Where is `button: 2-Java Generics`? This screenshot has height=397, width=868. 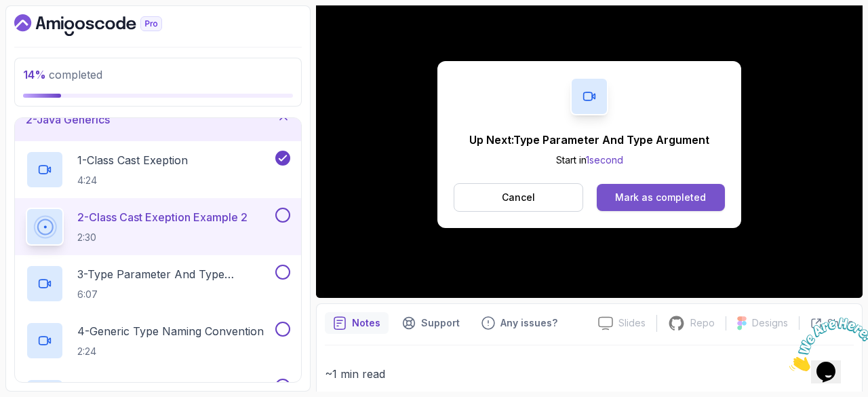 button: 2-Java Generics is located at coordinates (158, 119).